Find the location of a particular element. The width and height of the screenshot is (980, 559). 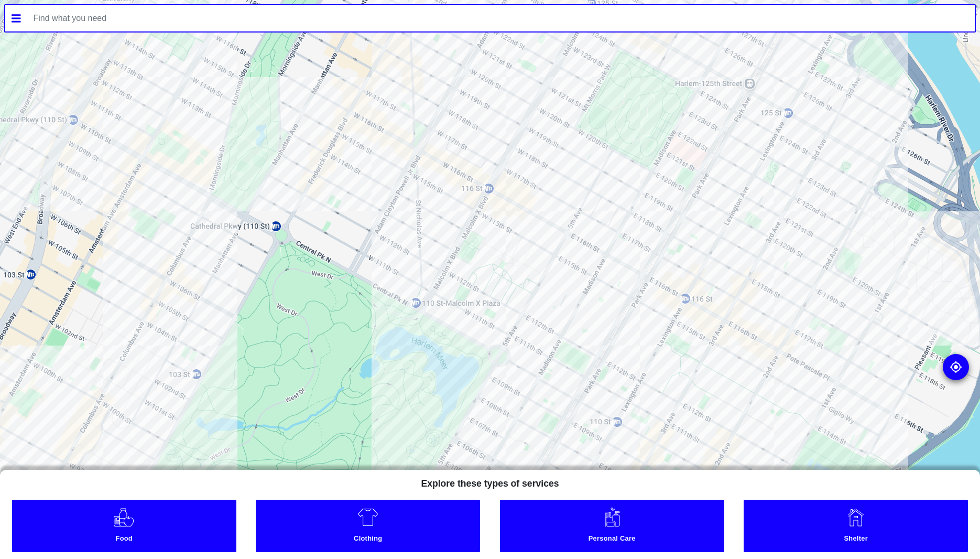

a: Shelter is located at coordinates (856, 526).